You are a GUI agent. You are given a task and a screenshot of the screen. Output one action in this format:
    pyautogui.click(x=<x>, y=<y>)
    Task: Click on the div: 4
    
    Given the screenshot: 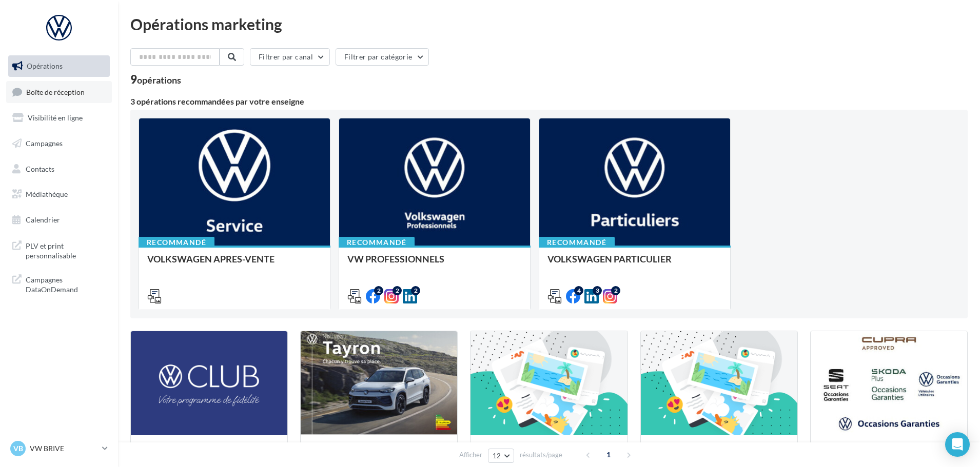 What is the action you would take?
    pyautogui.click(x=579, y=291)
    